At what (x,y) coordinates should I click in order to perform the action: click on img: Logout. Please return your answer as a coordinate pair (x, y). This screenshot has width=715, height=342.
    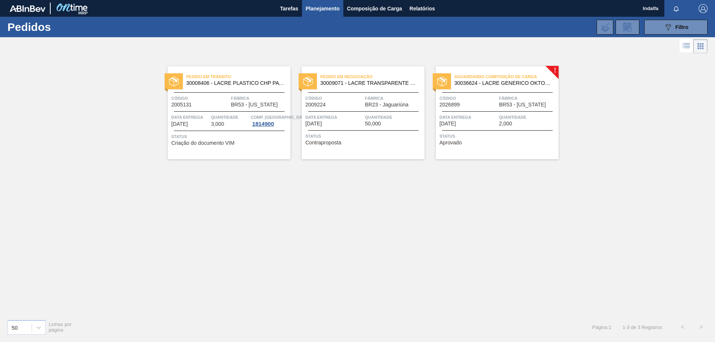
    Looking at the image, I should click on (703, 9).